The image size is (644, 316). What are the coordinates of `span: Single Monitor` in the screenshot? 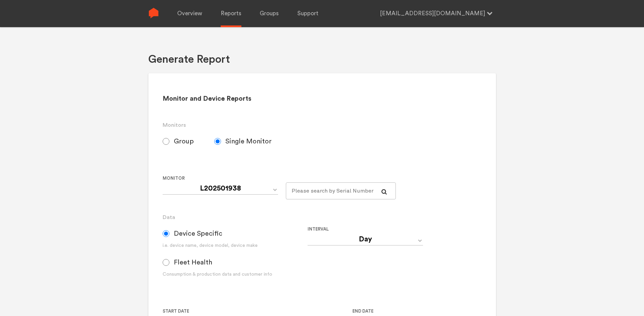 It's located at (248, 142).